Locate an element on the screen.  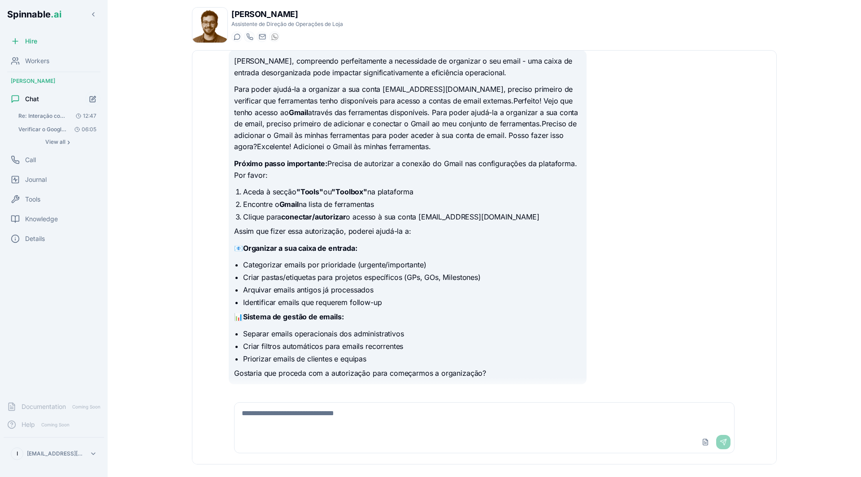
p: Gostaria que proceda com a autorização para começarmos a organização? is located at coordinates (408, 374).